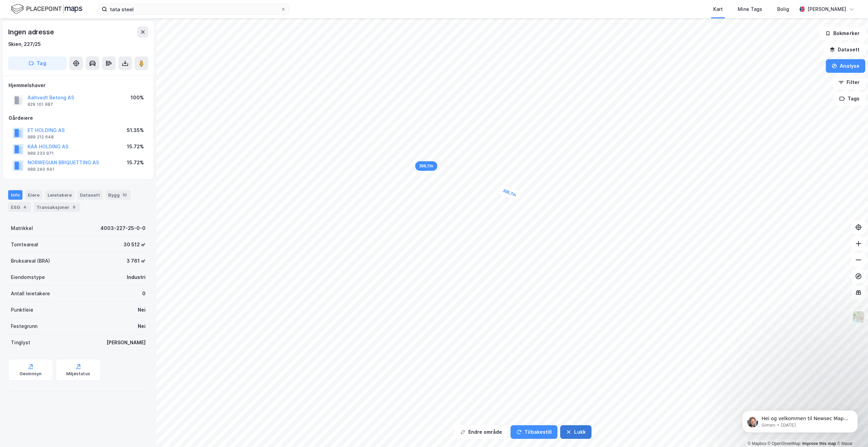  Describe the element at coordinates (144, 293) in the screenshot. I see `div: 0` at that location.